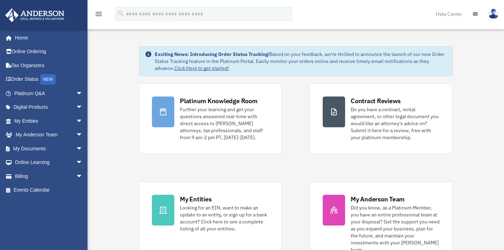 The height and width of the screenshot is (250, 504). I want to click on div: Further your learning and get your questions answered real-time with direct access to [PERSON_NAM..., so click(224, 124).